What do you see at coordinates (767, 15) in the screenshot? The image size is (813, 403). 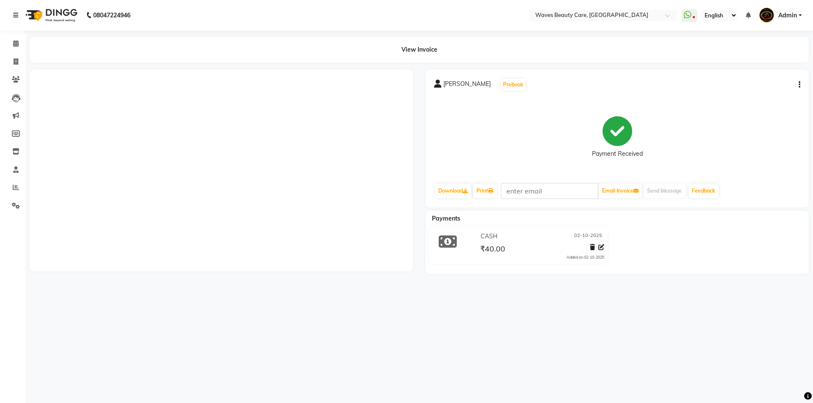 I see `img: Admin` at bounding box center [767, 15].